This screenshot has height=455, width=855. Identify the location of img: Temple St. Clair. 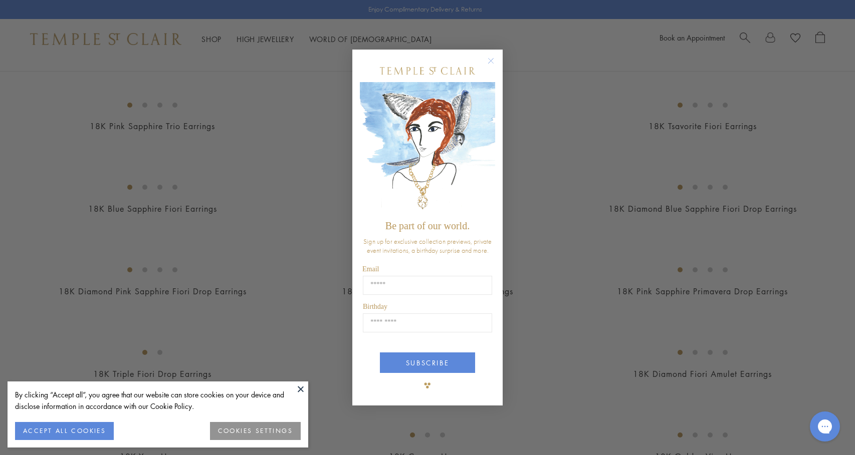
(427, 71).